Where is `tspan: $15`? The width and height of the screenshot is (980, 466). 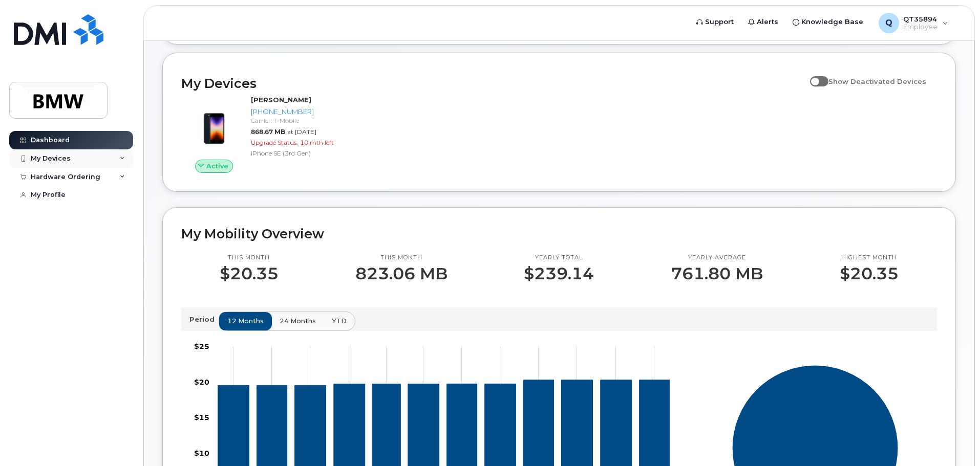
tspan: $15 is located at coordinates (202, 418).